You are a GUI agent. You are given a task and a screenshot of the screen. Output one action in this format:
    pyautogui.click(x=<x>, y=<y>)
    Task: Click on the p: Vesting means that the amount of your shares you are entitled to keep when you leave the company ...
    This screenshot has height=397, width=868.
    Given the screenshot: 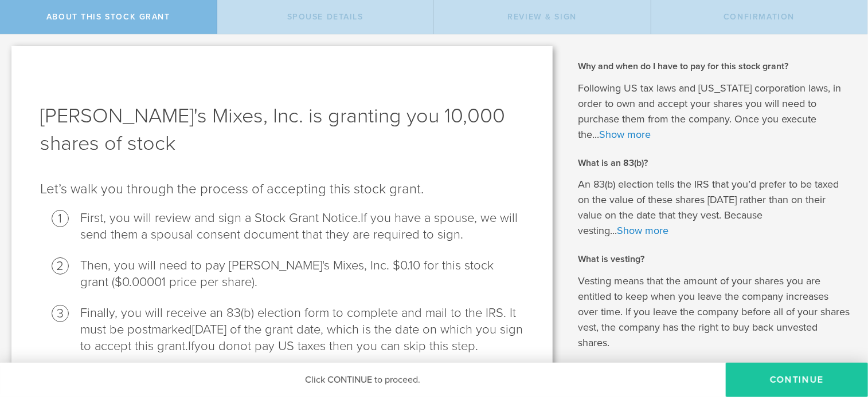 What is the action you would take?
    pyautogui.click(x=714, y=312)
    